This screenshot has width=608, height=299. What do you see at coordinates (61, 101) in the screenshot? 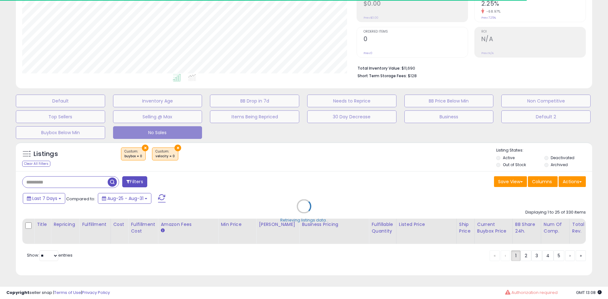
I see `button: Default` at bounding box center [61, 101].